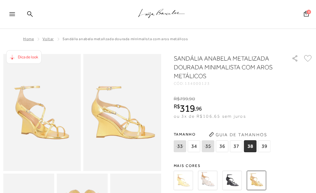 Image resolution: width=316 pixels, height=193 pixels. Describe the element at coordinates (180, 146) in the screenshot. I see `span: 33` at that location.